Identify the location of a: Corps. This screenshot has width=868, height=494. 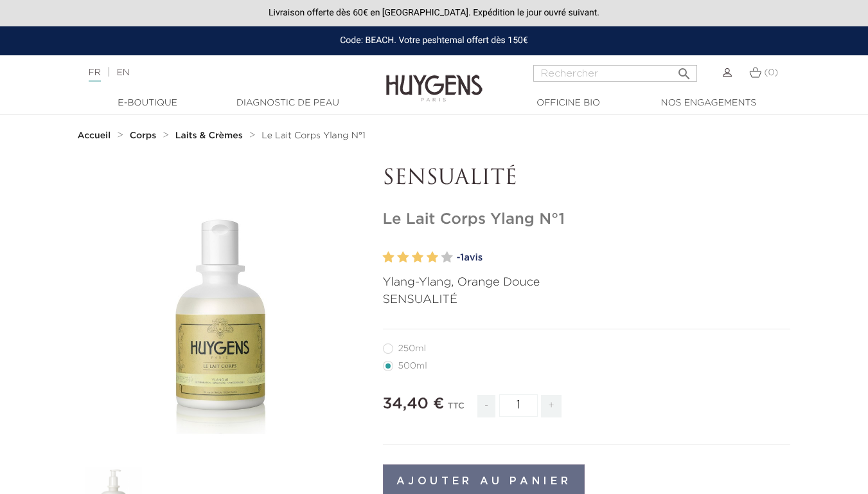
(145, 135).